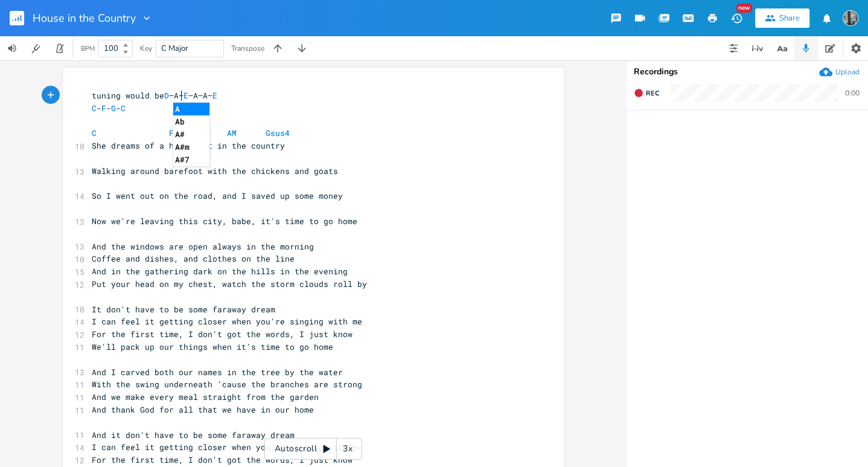  I want to click on span: House in the Country, so click(84, 18).